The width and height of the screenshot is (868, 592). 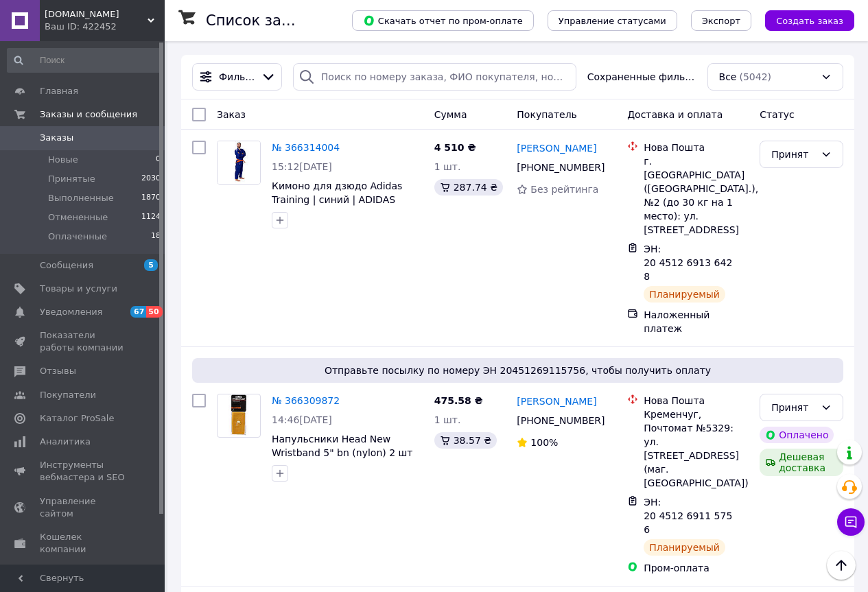 What do you see at coordinates (801, 463) in the screenshot?
I see `div: Дешевая доставка` at bounding box center [801, 463].